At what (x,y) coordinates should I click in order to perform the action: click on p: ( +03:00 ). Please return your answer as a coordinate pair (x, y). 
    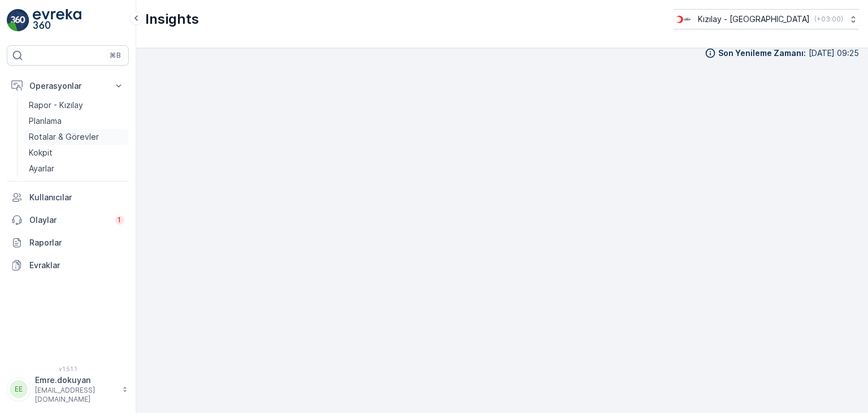
    Looking at the image, I should click on (828, 19).